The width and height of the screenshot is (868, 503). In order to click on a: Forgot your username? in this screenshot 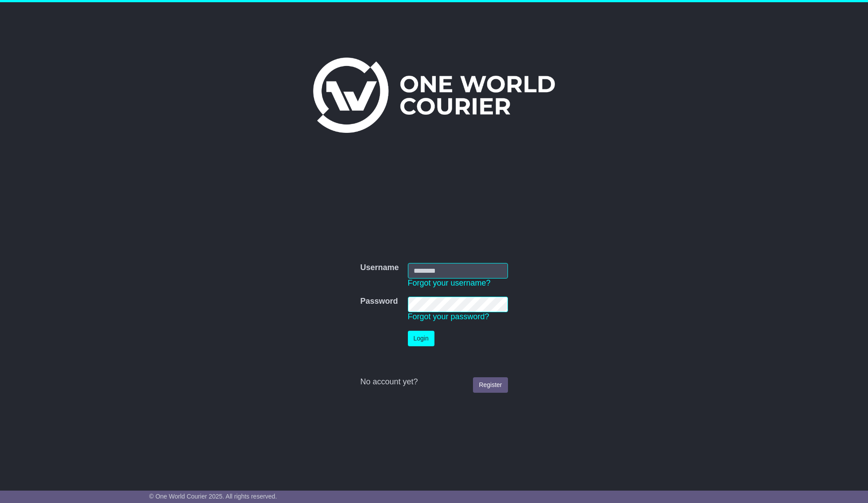, I will do `click(449, 283)`.